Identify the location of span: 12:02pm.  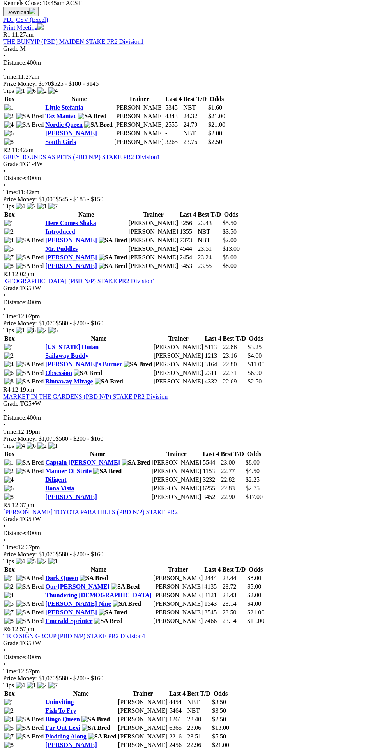
(23, 274).